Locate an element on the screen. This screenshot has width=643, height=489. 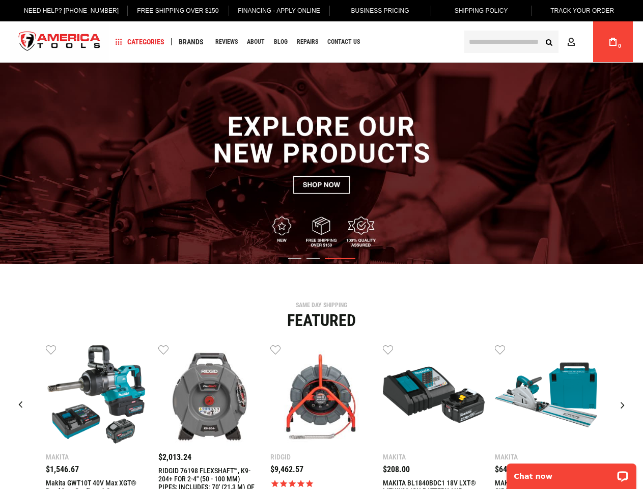
span: $1,546.67 is located at coordinates (62, 469).